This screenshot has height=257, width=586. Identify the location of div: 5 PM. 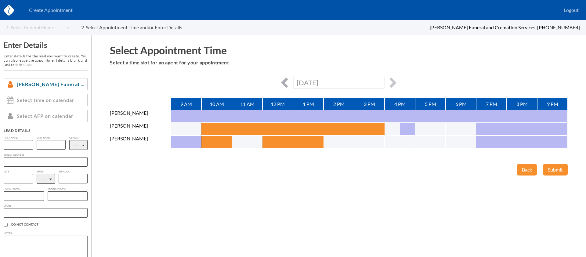
(430, 104).